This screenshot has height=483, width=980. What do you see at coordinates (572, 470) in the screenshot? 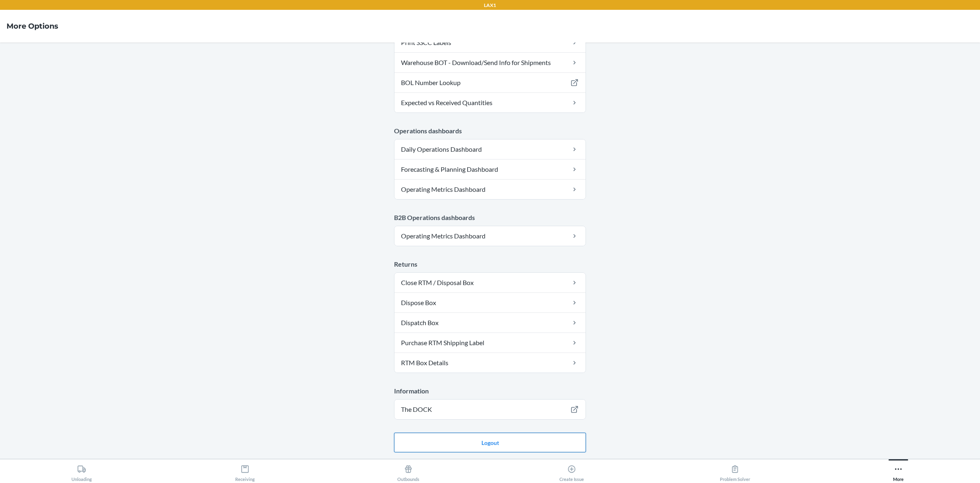
I see `button: Create Issue` at bounding box center [572, 470].